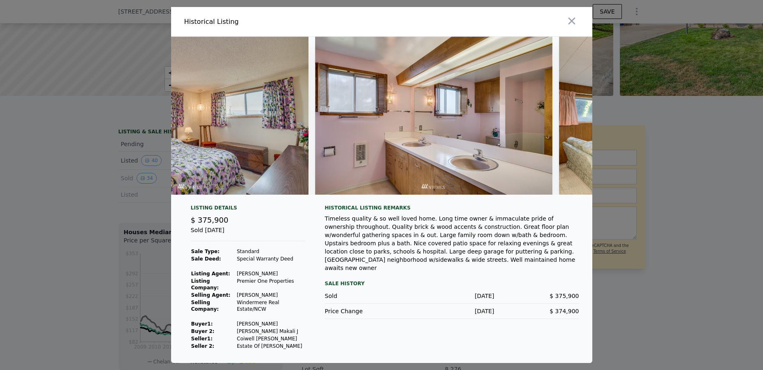 The width and height of the screenshot is (763, 370). What do you see at coordinates (202, 324) in the screenshot?
I see `strong: Buyer 1 :` at bounding box center [202, 324].